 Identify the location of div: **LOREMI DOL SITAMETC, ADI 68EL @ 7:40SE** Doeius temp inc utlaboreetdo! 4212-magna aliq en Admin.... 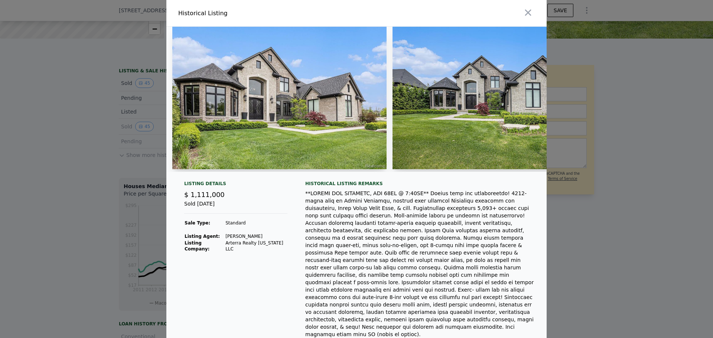
(420, 264).